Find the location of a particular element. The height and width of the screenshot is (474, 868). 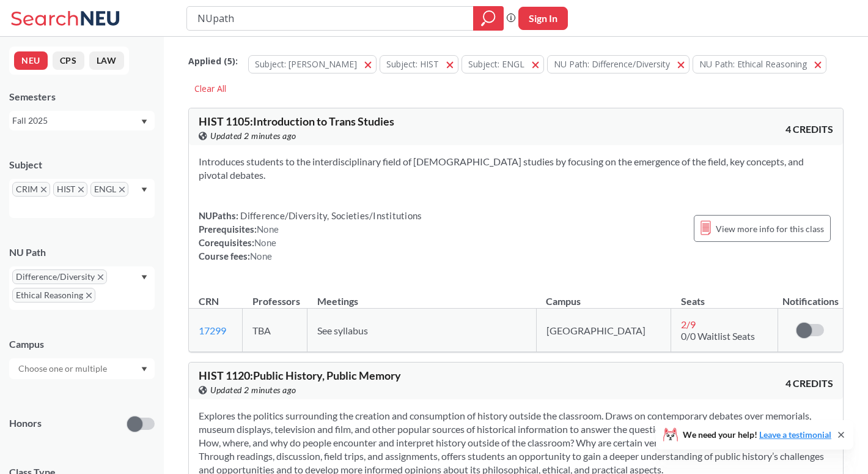

th: Notifications is located at coordinates (810, 295).